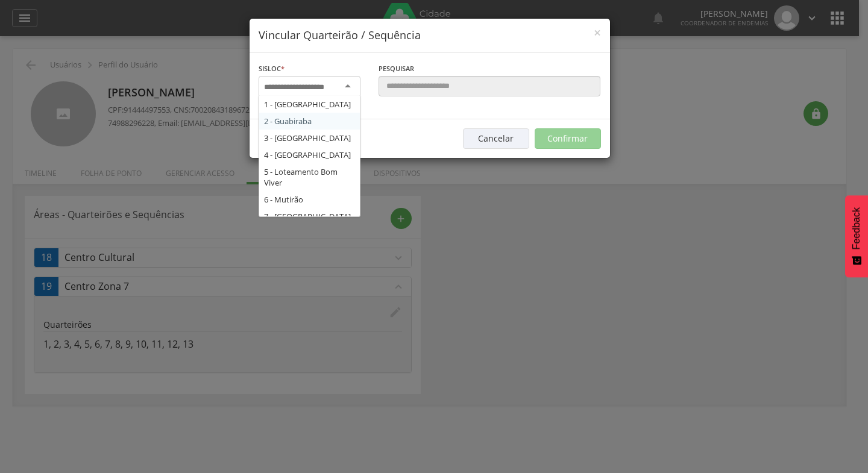 The height and width of the screenshot is (473, 868). Describe the element at coordinates (396, 68) in the screenshot. I see `span: Pesquisar` at that location.